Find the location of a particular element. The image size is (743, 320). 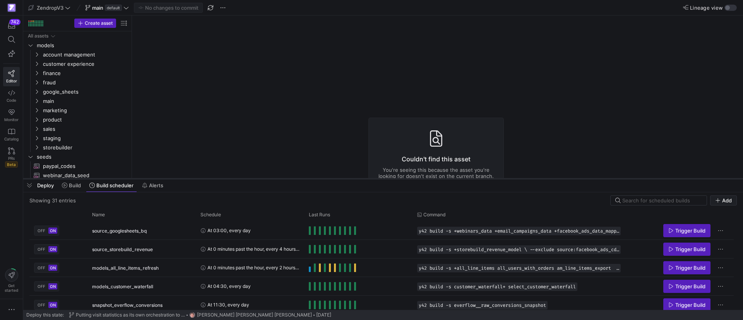

span: y42 build -s +storebuild_revenue_model \ --exclude source:facebook_ads_cdata \ --exclude source:P... is located at coordinates (519, 250).